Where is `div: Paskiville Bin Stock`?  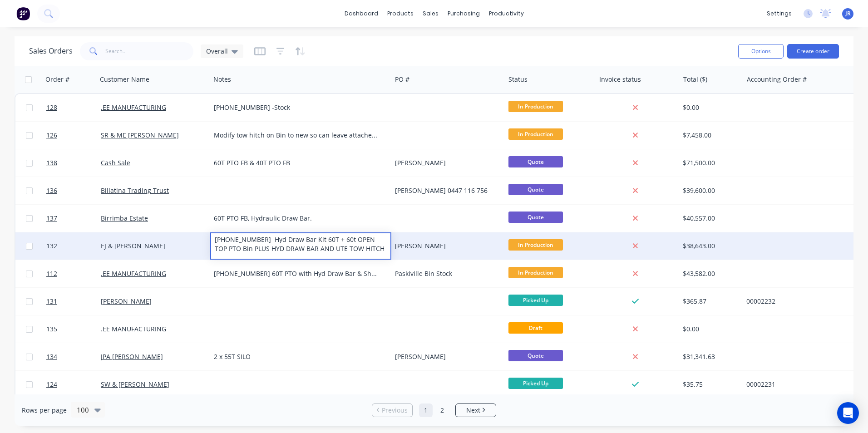
div: Paskiville Bin Stock is located at coordinates (446, 274).